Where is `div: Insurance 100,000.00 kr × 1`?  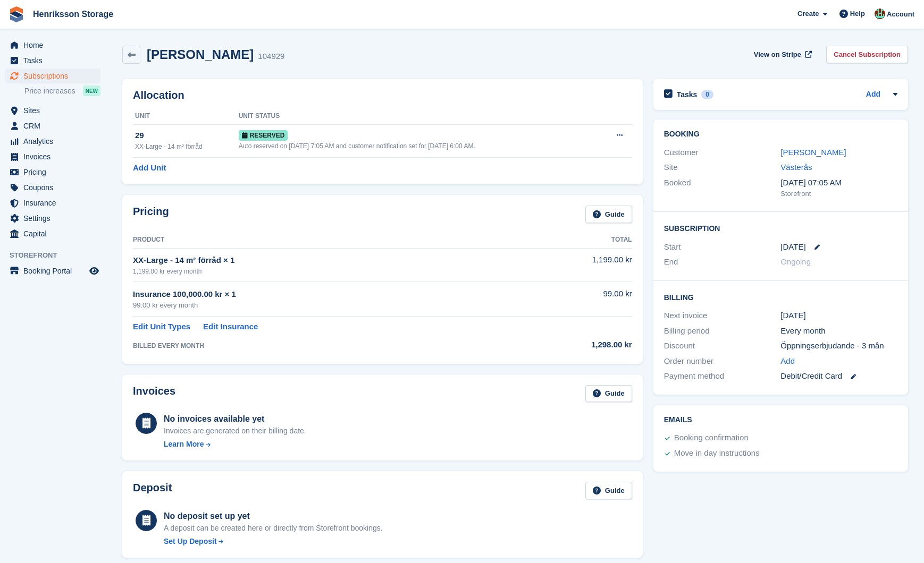 div: Insurance 100,000.00 kr × 1 is located at coordinates (321, 294).